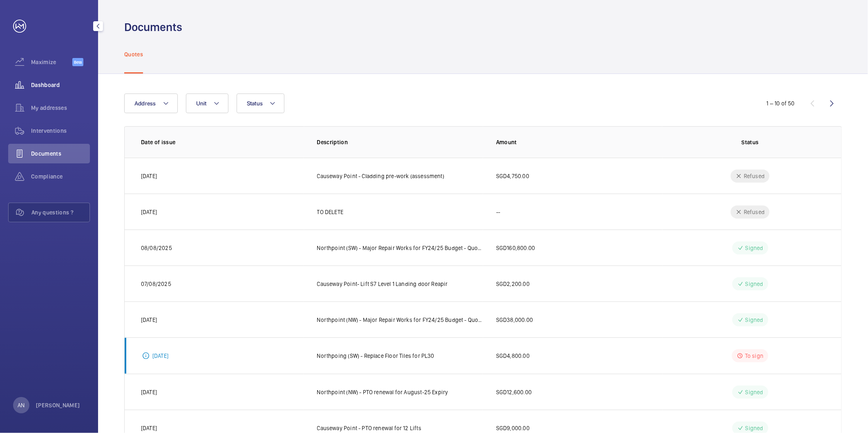 The width and height of the screenshot is (868, 433). I want to click on span: Beta, so click(77, 62).